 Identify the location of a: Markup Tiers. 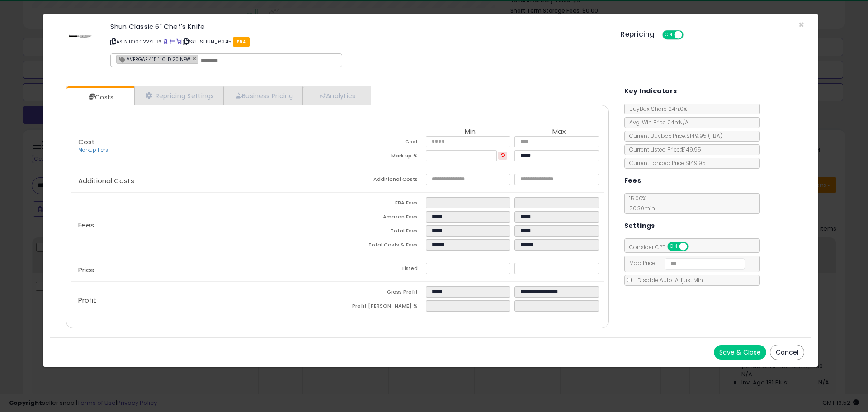
(93, 150).